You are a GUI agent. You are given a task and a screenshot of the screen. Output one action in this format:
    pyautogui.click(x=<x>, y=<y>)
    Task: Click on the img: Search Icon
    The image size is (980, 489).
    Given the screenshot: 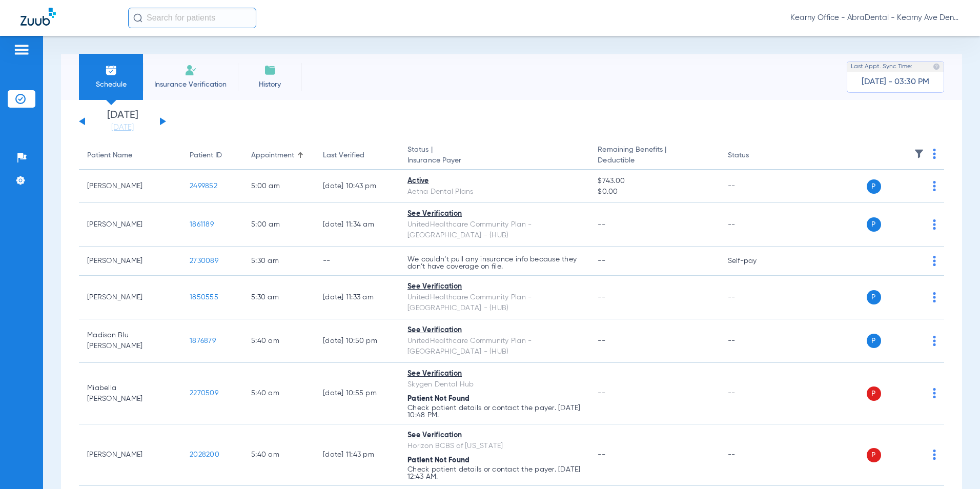 What is the action you would take?
    pyautogui.click(x=138, y=18)
    